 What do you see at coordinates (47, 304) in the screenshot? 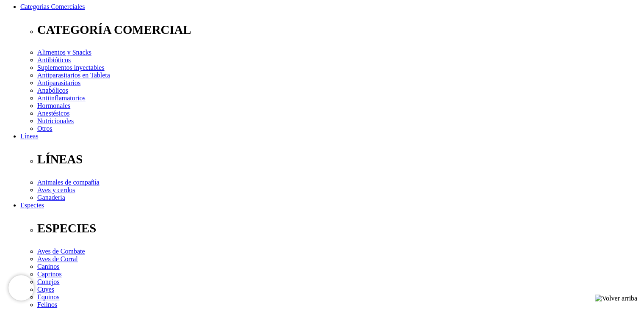
I see `a: Felinos` at bounding box center [47, 304].